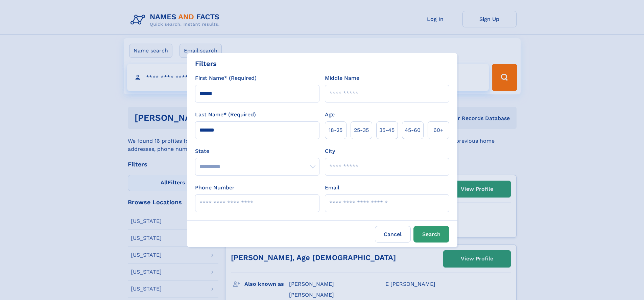 The height and width of the screenshot is (300, 644). Describe the element at coordinates (361, 130) in the screenshot. I see `span: 25‑35` at that location.